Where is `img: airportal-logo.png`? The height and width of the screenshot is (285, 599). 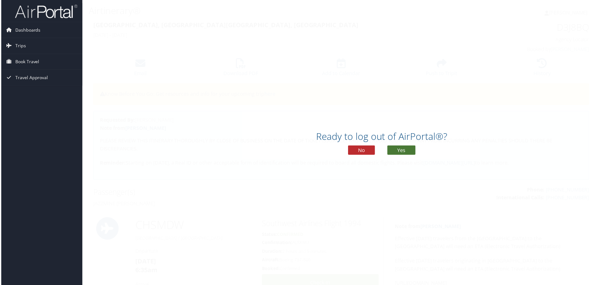
img: airportal-logo.png is located at coordinates (45, 11).